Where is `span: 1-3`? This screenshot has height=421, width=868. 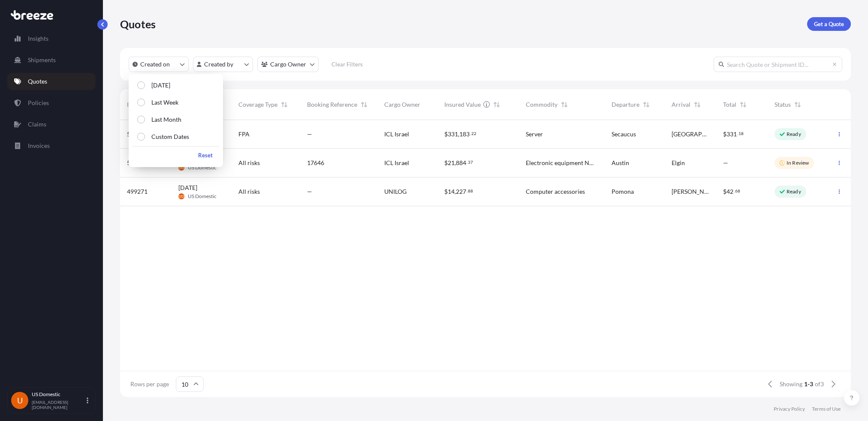
span: 1-3 is located at coordinates (809, 384).